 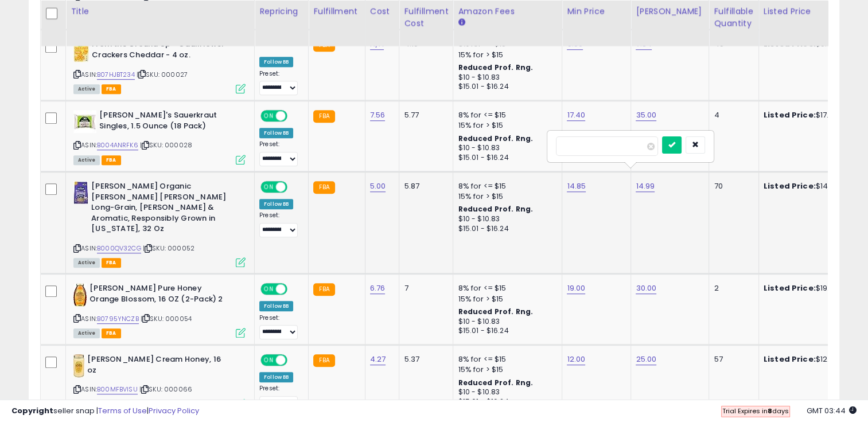 I want to click on span: | SKU: 000028, so click(x=166, y=145).